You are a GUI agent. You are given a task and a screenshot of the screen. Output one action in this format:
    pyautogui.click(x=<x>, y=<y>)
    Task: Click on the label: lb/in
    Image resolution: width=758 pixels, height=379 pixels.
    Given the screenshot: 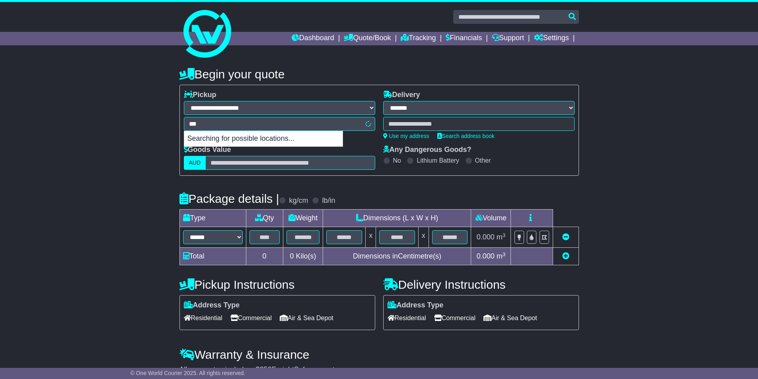 What is the action you would take?
    pyautogui.click(x=328, y=201)
    